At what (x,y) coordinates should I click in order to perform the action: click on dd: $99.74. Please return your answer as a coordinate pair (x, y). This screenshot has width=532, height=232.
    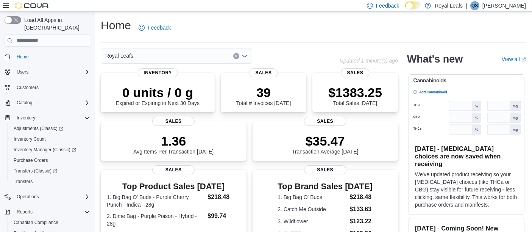
    Looking at the image, I should click on (224, 216).